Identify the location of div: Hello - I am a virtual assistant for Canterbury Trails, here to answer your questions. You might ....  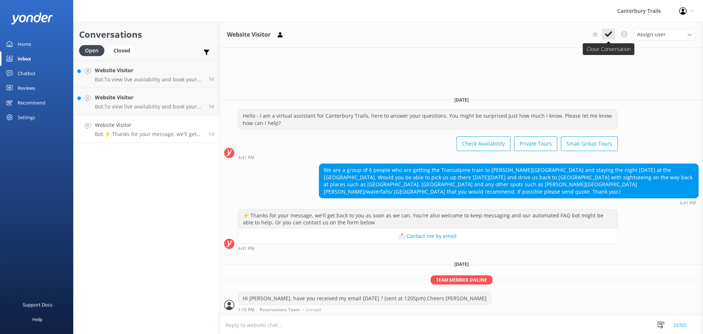
(428, 119).